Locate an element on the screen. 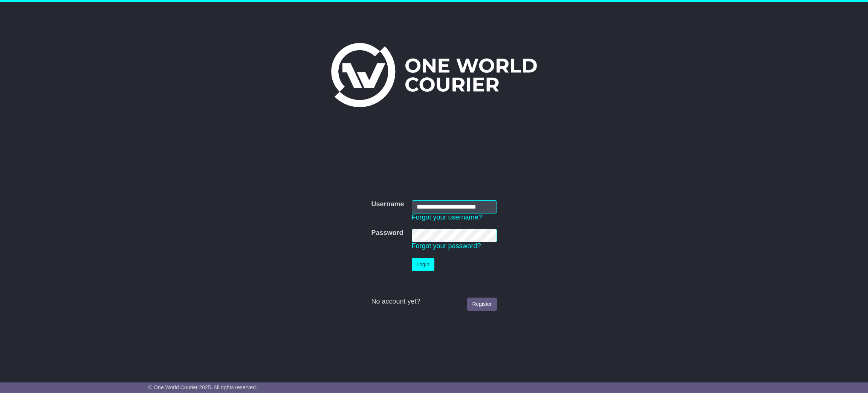  a: Forgot your username? is located at coordinates (447, 218).